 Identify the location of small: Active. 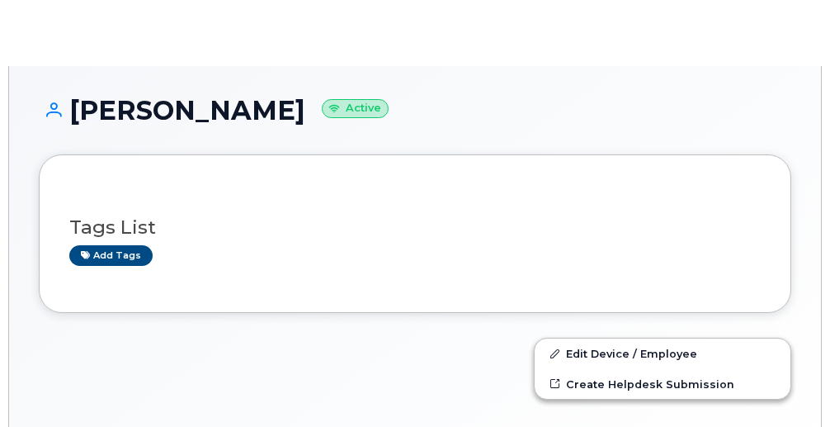
(355, 108).